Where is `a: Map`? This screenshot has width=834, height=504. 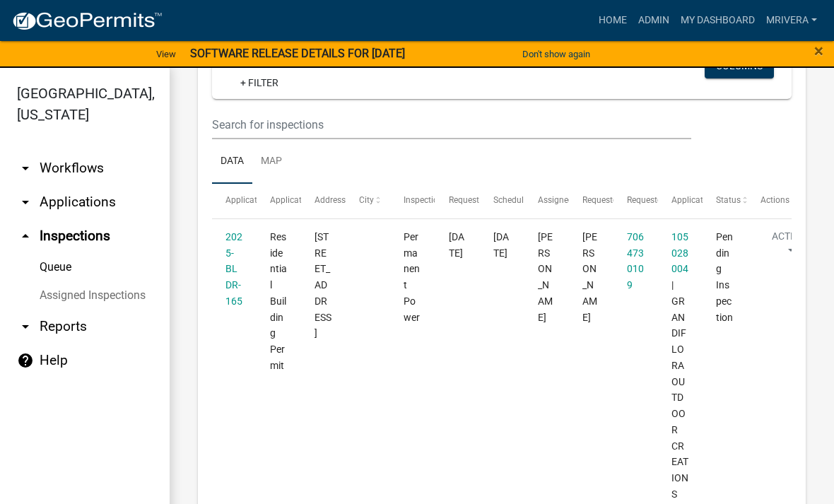
a: Map is located at coordinates (272, 162).